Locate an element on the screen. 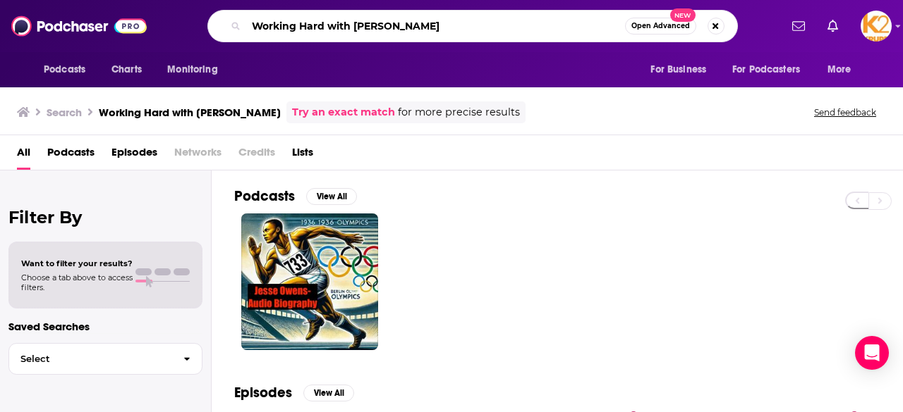  button: Show profile menu is located at coordinates (876, 26).